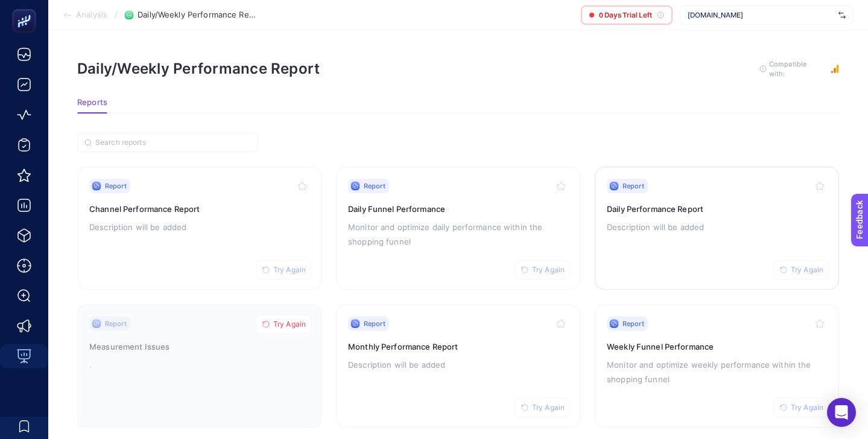 The image size is (868, 439). I want to click on span: 0 Days Trial Left, so click(625, 15).